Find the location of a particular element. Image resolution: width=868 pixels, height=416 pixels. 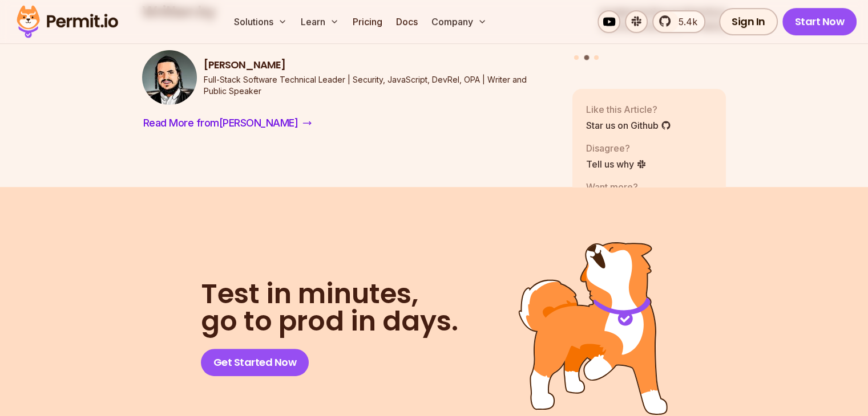

a: Get Started Now is located at coordinates (255, 363).